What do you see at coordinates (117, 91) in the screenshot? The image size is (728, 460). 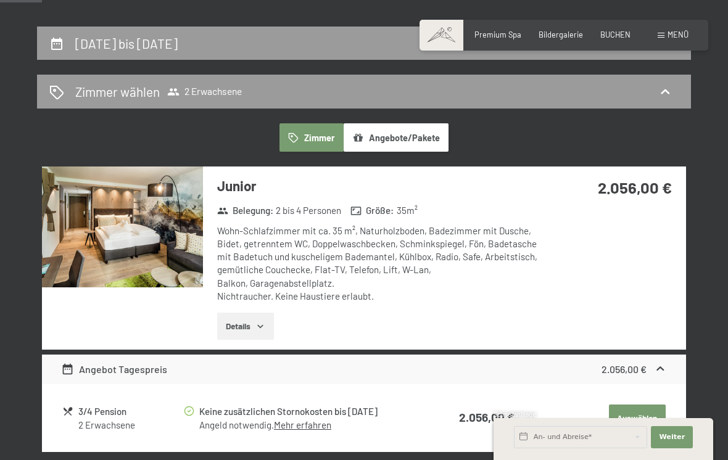 I see `h2: Zimmer wählen` at bounding box center [117, 91].